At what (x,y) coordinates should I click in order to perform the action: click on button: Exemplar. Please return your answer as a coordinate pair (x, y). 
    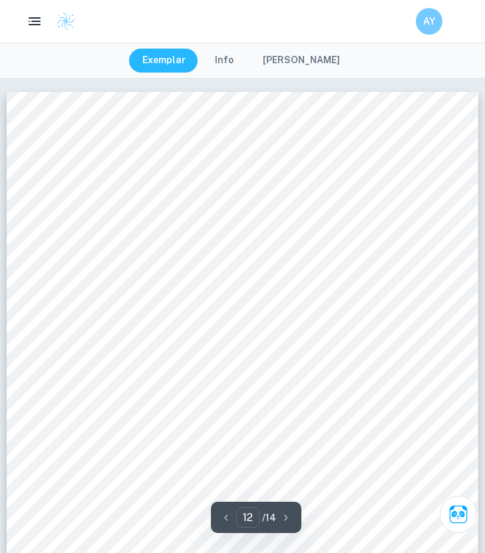
    Looking at the image, I should click on (164, 61).